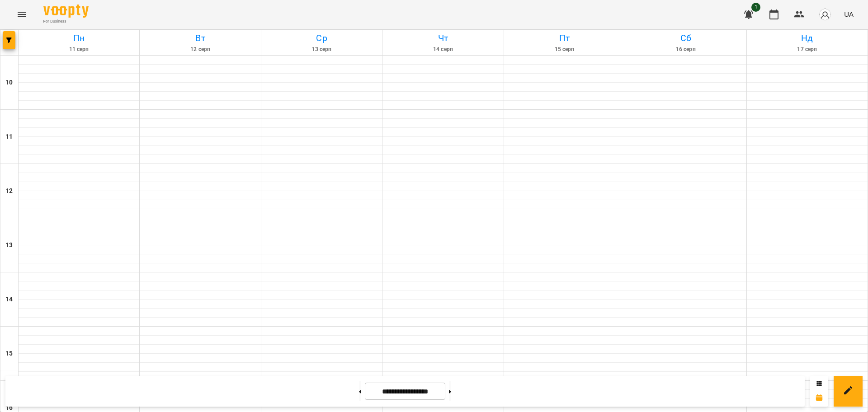 This screenshot has height=412, width=868. I want to click on img: avatar_s.png, so click(825, 14).